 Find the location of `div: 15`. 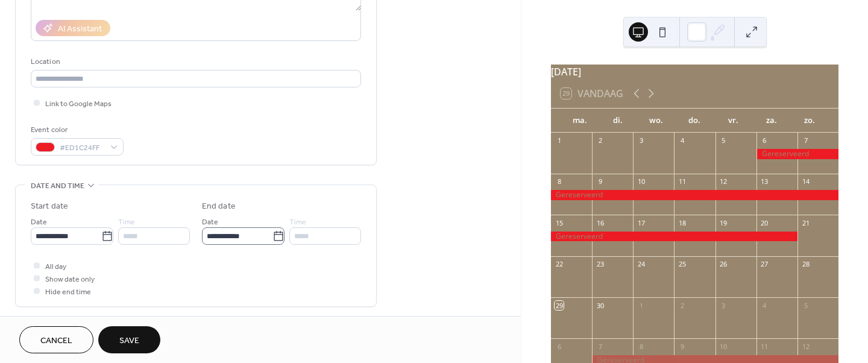

div: 15 is located at coordinates (559, 222).